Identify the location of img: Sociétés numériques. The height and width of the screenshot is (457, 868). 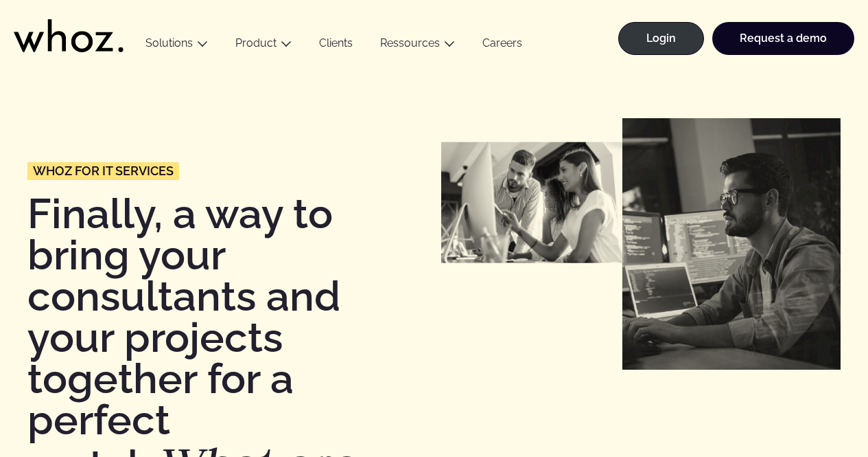
(731, 244).